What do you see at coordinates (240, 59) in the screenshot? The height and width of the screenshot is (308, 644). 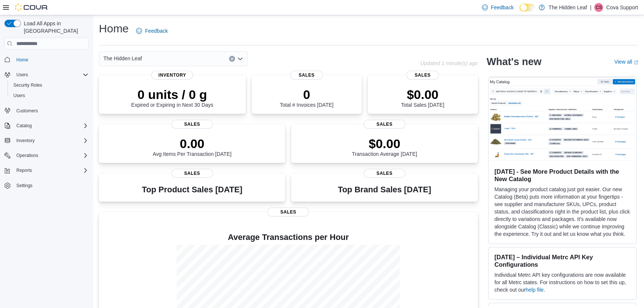 I see `button: Open list of options` at bounding box center [240, 59].